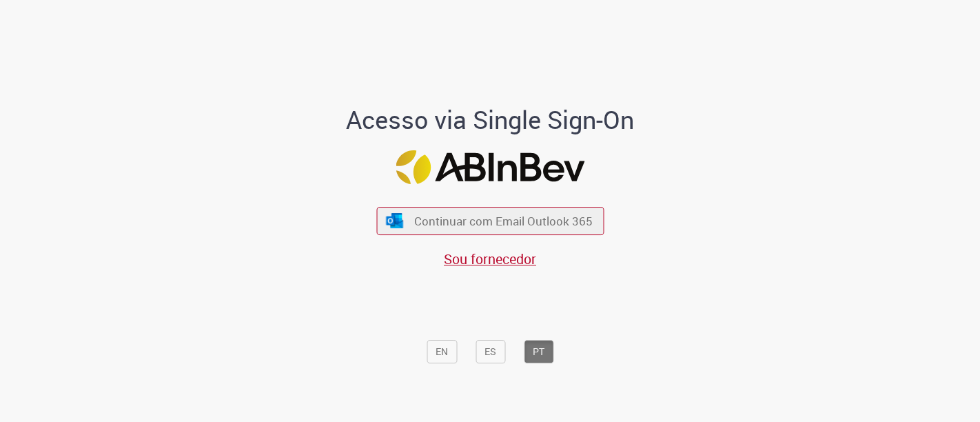 Image resolution: width=980 pixels, height=422 pixels. What do you see at coordinates (490, 259) in the screenshot?
I see `a: Sou fornecedor` at bounding box center [490, 259].